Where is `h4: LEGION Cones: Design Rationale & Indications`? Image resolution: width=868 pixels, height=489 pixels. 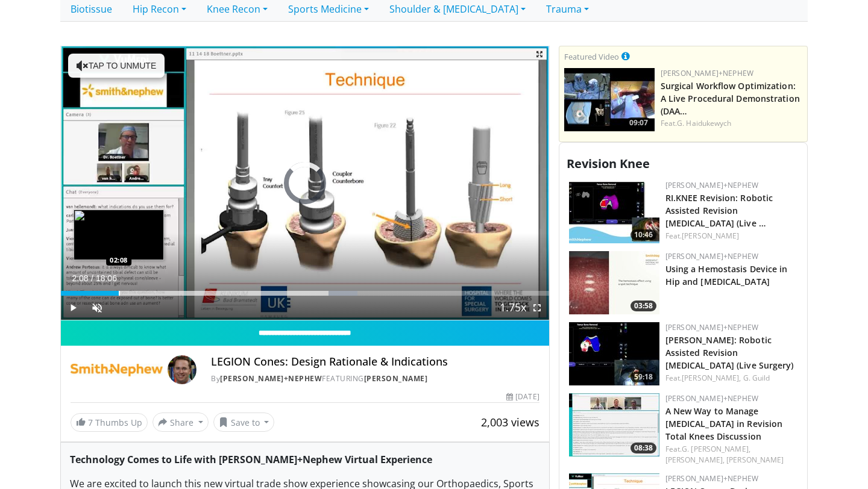
h4: LEGION Cones: Design Rationale & Indications is located at coordinates (375, 362).